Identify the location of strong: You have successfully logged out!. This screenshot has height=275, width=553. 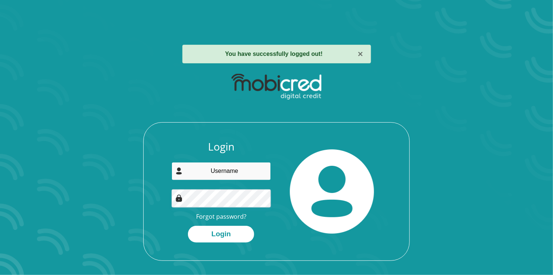
(274, 54).